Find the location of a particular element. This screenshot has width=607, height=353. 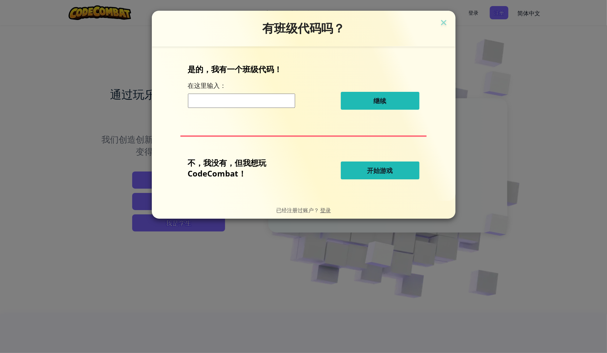

span: 开始游戏 is located at coordinates (380, 171).